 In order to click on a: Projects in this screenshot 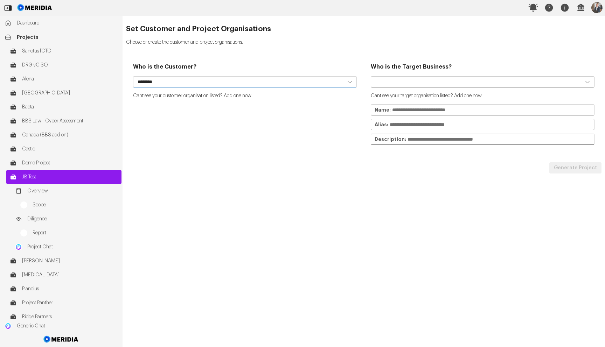, I will do `click(61, 37)`.